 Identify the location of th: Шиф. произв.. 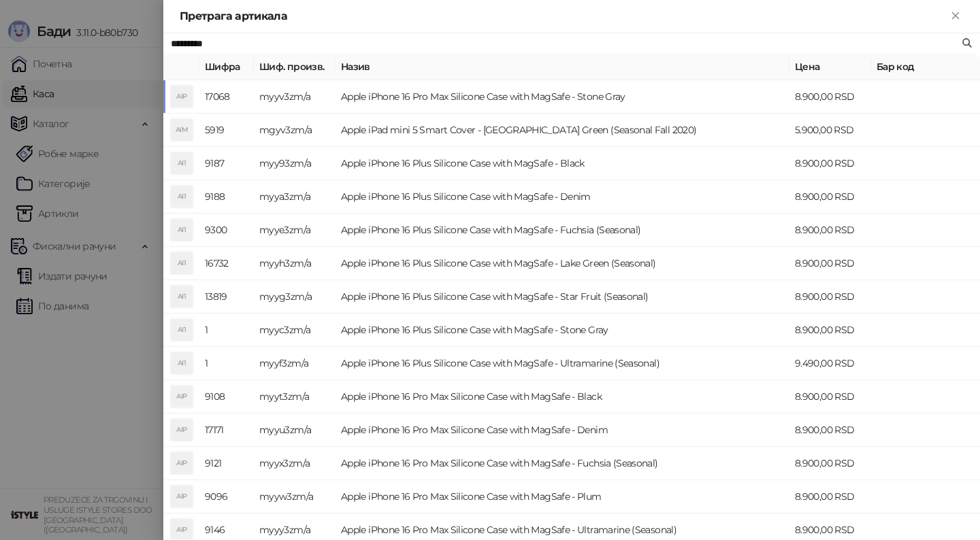
(295, 67).